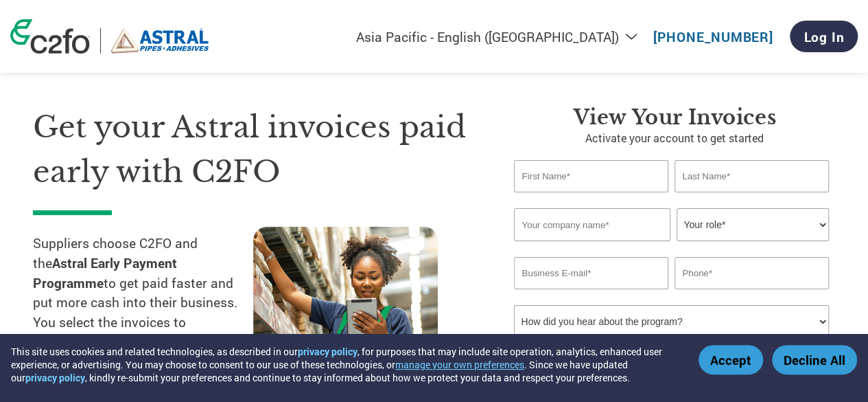  I want to click on input: Phone*, so click(751, 273).